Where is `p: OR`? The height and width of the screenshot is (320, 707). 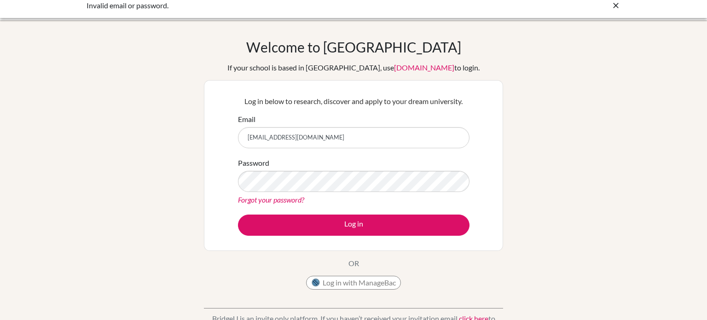 p: OR is located at coordinates (354, 263).